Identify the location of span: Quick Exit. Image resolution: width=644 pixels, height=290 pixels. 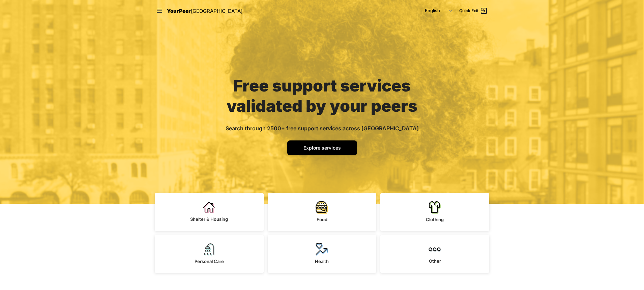
(468, 11).